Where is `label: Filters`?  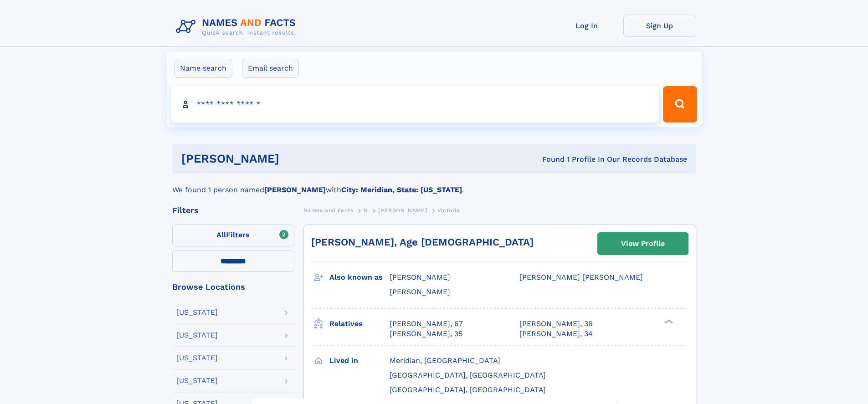 label: Filters is located at coordinates (233, 236).